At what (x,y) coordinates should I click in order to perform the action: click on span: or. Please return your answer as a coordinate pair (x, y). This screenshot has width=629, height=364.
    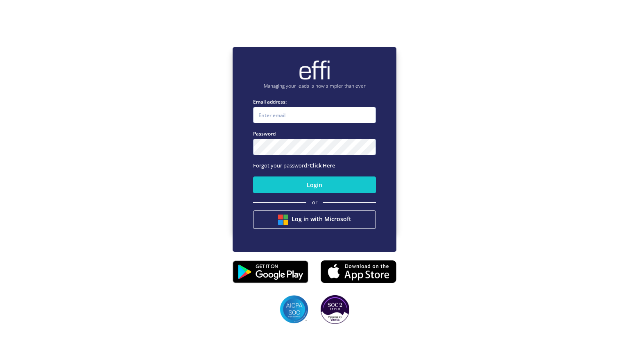
    Looking at the image, I should click on (314, 203).